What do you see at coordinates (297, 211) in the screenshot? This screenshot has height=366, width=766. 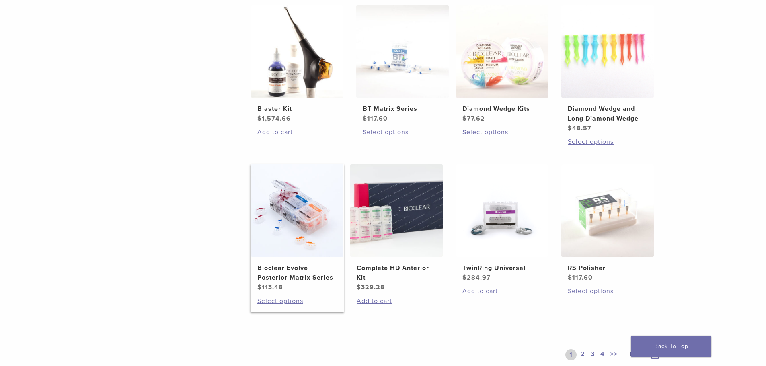 I see `img: Bioclear Evolve Posterior Matrix Series` at bounding box center [297, 211].